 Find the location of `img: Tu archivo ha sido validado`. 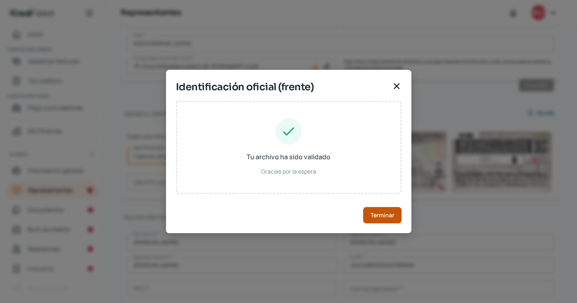

img: Tu archivo ha sido validado is located at coordinates (289, 132).